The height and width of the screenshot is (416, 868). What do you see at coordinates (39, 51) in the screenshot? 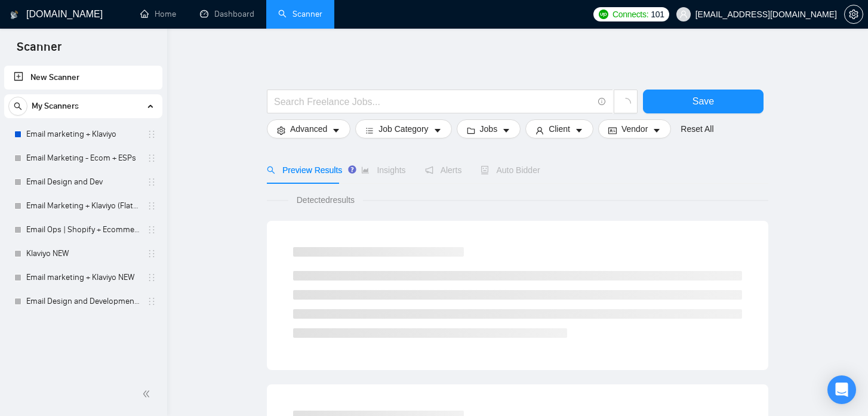
I see `span: Scanner` at bounding box center [39, 51].